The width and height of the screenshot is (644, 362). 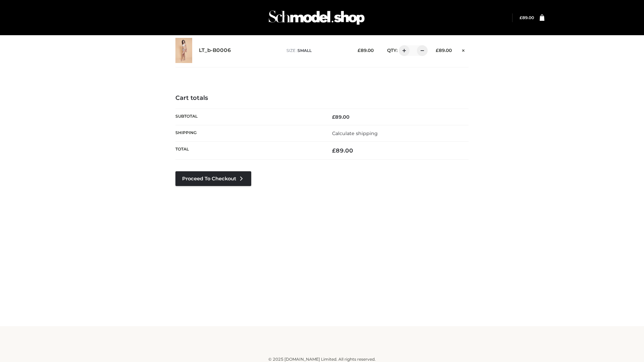 What do you see at coordinates (316, 17) in the screenshot?
I see `a: Schmodel Admin 964` at bounding box center [316, 17].